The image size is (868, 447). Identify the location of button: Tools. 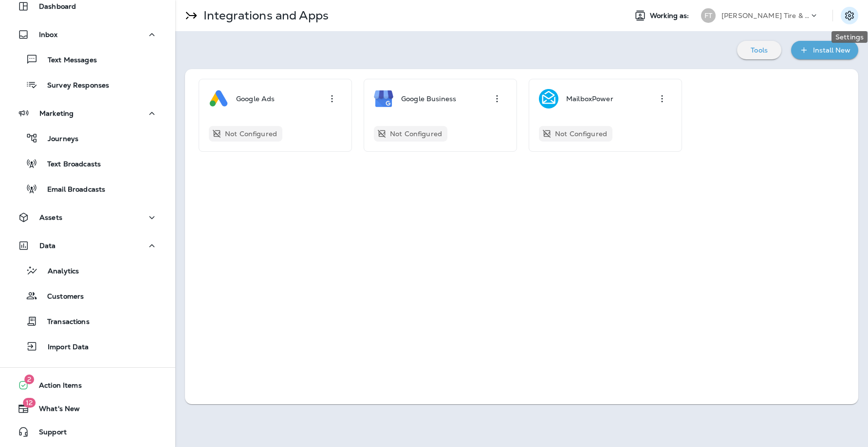
(759, 50).